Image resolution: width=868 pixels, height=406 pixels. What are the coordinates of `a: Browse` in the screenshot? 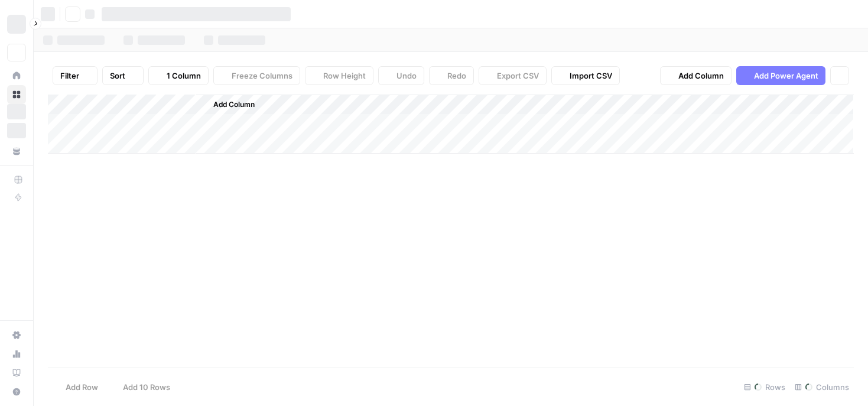 It's located at (16, 95).